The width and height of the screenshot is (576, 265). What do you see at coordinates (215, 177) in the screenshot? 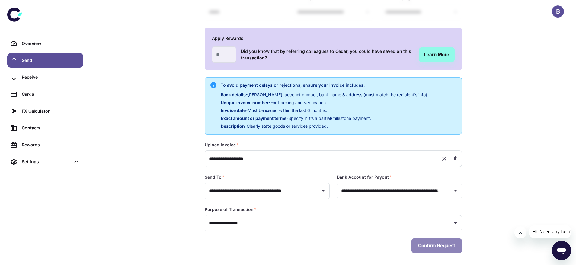
I see `label: Send To` at bounding box center [215, 177].